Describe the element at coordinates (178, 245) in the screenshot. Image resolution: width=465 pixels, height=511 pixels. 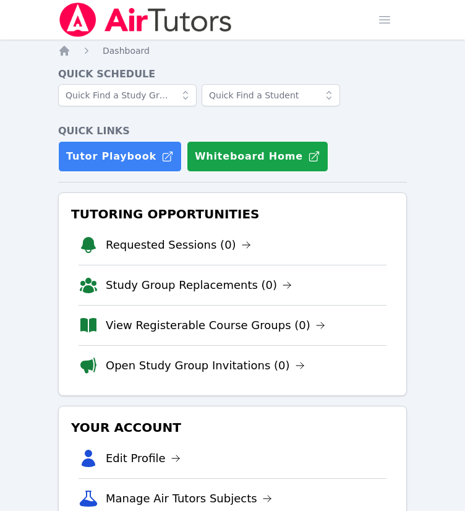
I see `a: Requested Sessions (0)` at that location.